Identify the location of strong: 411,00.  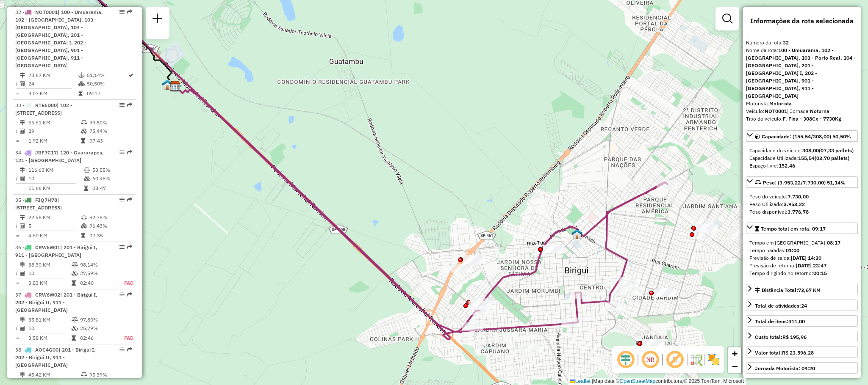
(796, 322).